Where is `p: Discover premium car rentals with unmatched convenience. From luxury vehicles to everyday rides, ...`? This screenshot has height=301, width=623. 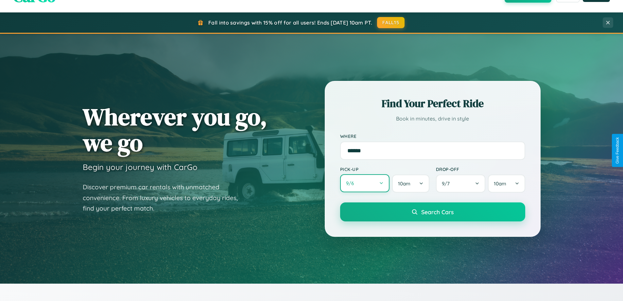
p: Discover premium car rentals with unmatched convenience. From luxury vehicles to everyday rides, ... is located at coordinates (165, 198).